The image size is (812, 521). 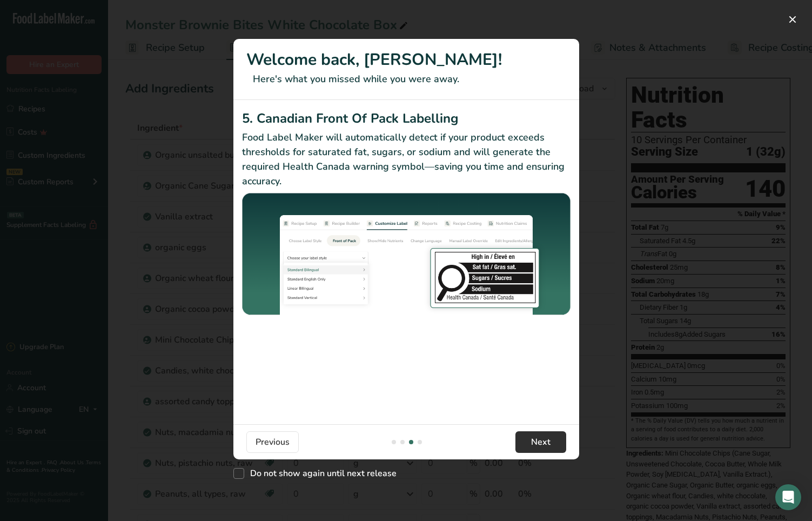 I want to click on span: Next, so click(x=541, y=442).